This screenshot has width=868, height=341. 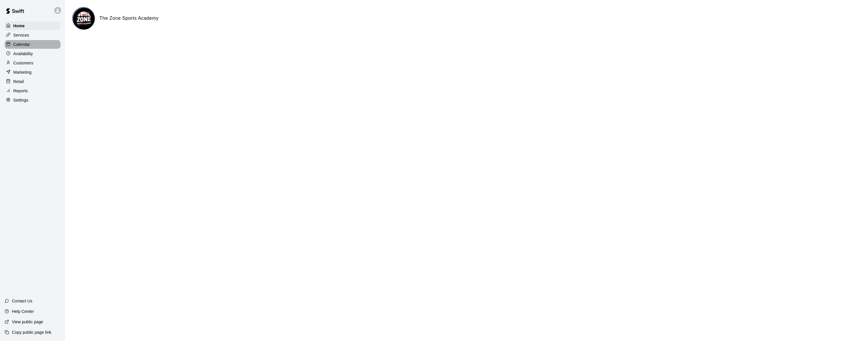 What do you see at coordinates (32, 72) in the screenshot?
I see `a: Marketing` at bounding box center [32, 72].